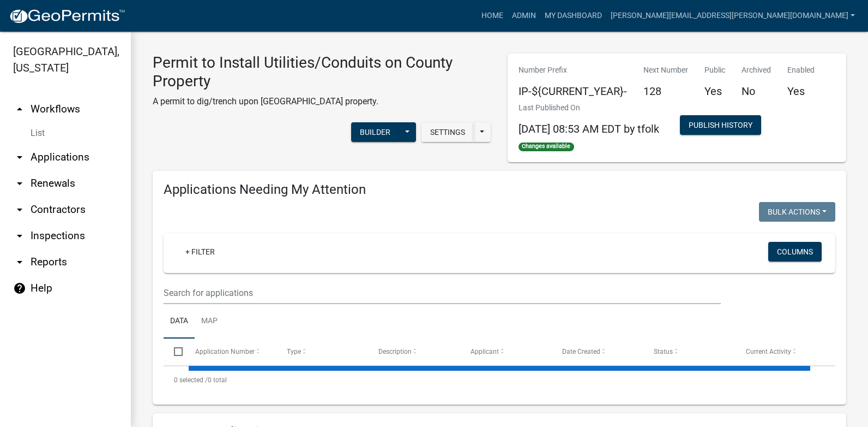  Describe the element at coordinates (294, 352) in the screenshot. I see `span: Type` at that location.